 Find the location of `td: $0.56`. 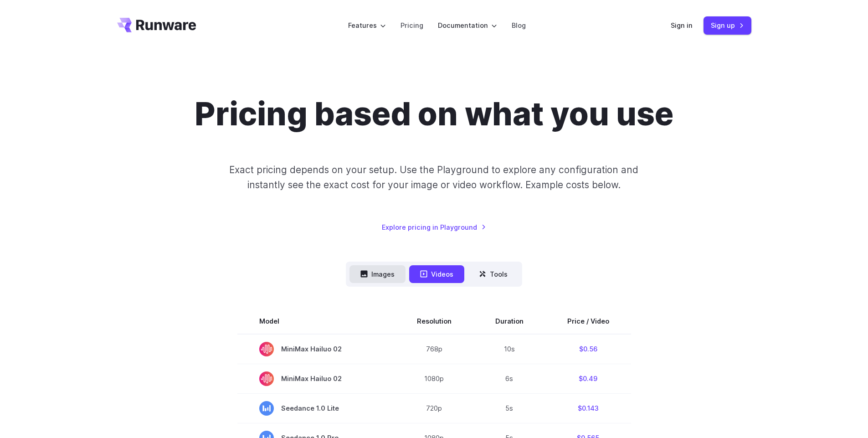

td: $0.56 is located at coordinates (588, 349).